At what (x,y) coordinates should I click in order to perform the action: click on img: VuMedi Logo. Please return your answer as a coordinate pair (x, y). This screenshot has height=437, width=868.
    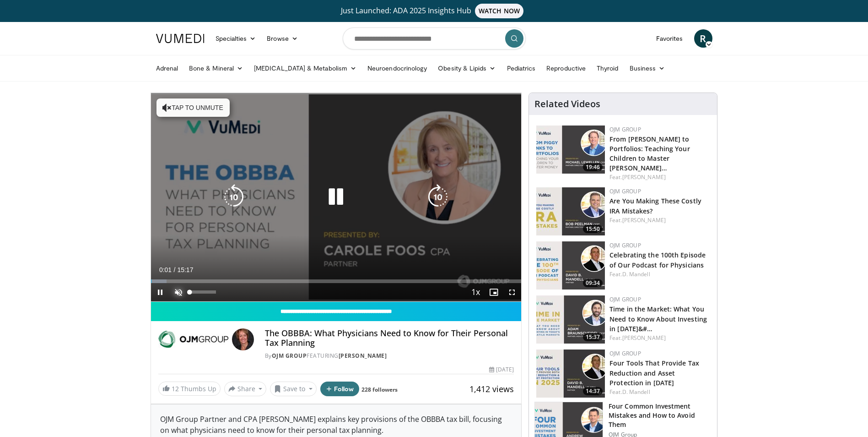
    Looking at the image, I should click on (180, 38).